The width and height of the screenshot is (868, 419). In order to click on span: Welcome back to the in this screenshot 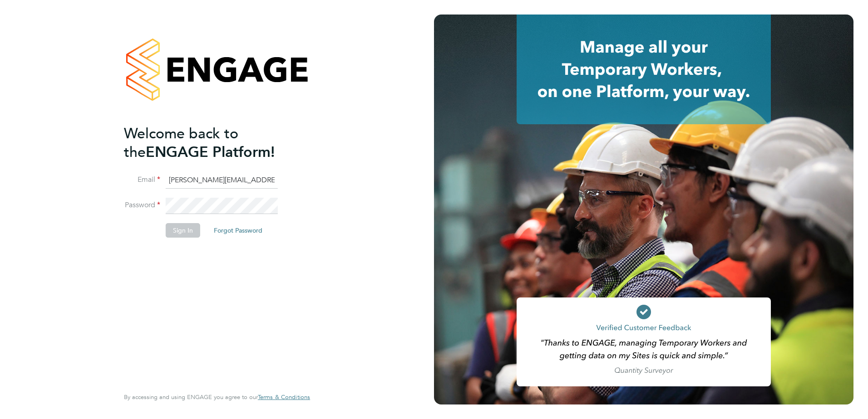, I will do `click(181, 143)`.